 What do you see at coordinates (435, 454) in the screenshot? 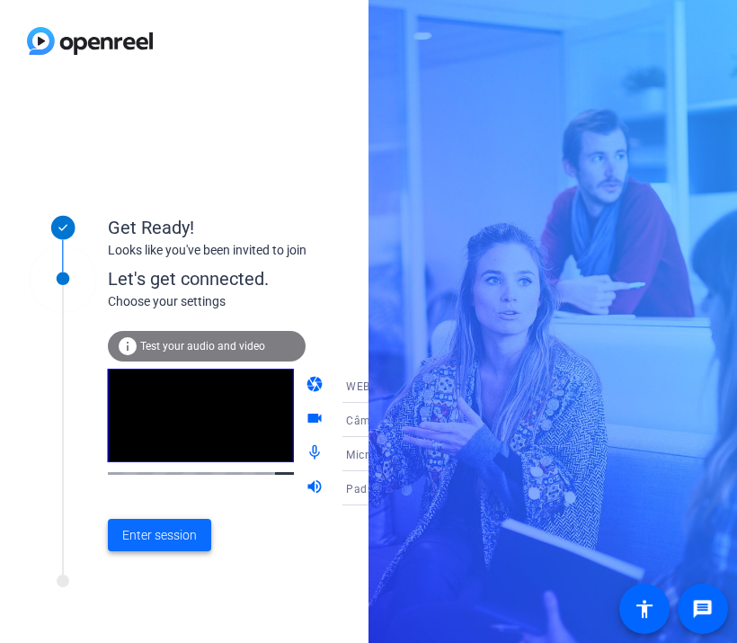
I see `span: Microfone (MacBook Air) (Built-in)` at bounding box center [435, 454].